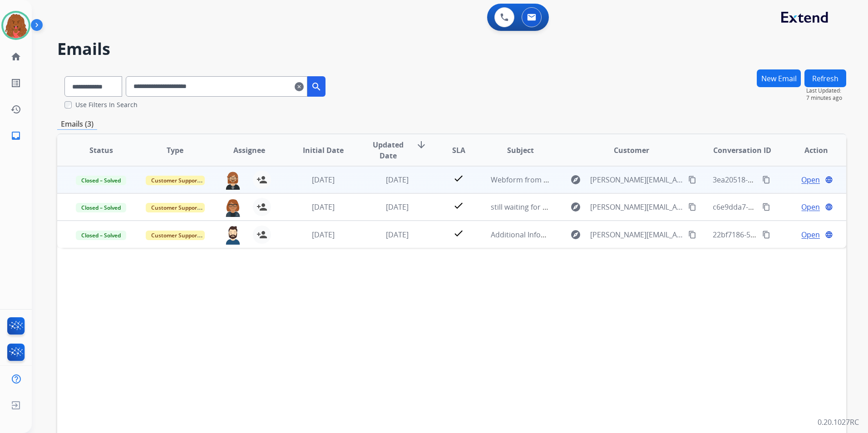 This screenshot has height=433, width=868. What do you see at coordinates (782, 180) in the screenshot?
I see `span: 3ea20518-63b9-4f24-a43a-c5b56e67b871` at bounding box center [782, 180].